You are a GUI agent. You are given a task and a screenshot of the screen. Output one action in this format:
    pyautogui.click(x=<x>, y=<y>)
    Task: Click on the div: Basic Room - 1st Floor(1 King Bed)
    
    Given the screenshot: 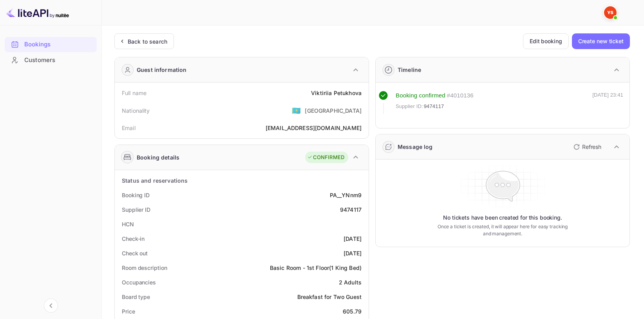 What is the action you would take?
    pyautogui.click(x=316, y=268)
    